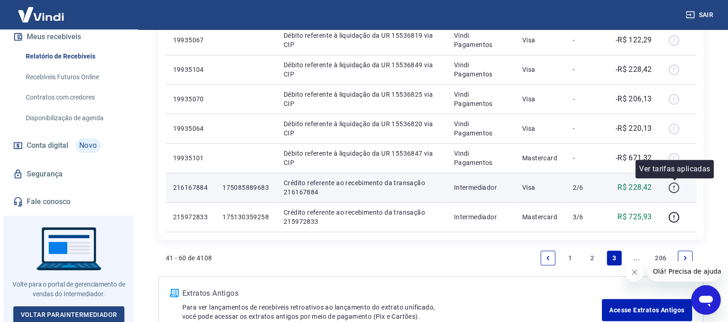 This screenshot has height=322, width=728. I want to click on a: Fale conosco, so click(69, 202).